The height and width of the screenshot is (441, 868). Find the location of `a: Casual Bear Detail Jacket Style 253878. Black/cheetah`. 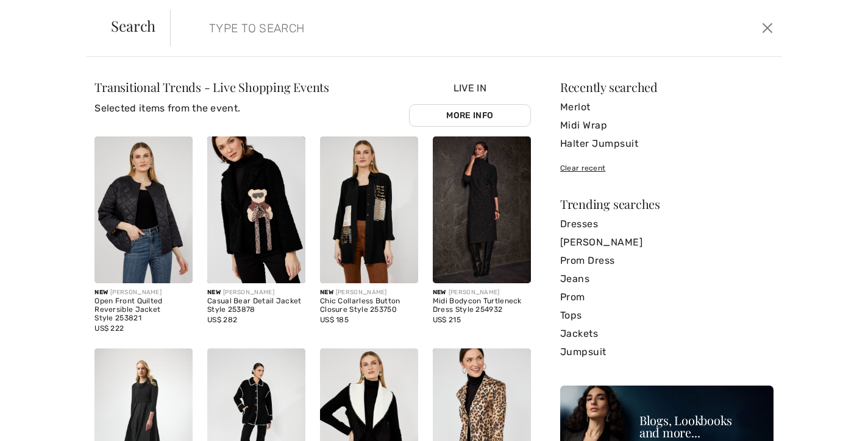

a: Casual Bear Detail Jacket Style 253878. Black/cheetah is located at coordinates (256, 210).